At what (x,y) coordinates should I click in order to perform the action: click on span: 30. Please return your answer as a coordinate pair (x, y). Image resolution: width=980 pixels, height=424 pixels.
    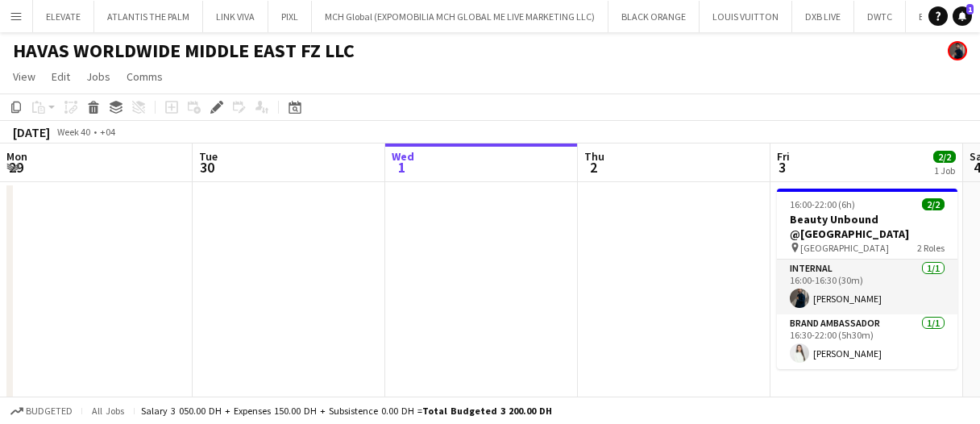
    Looking at the image, I should click on (207, 167).